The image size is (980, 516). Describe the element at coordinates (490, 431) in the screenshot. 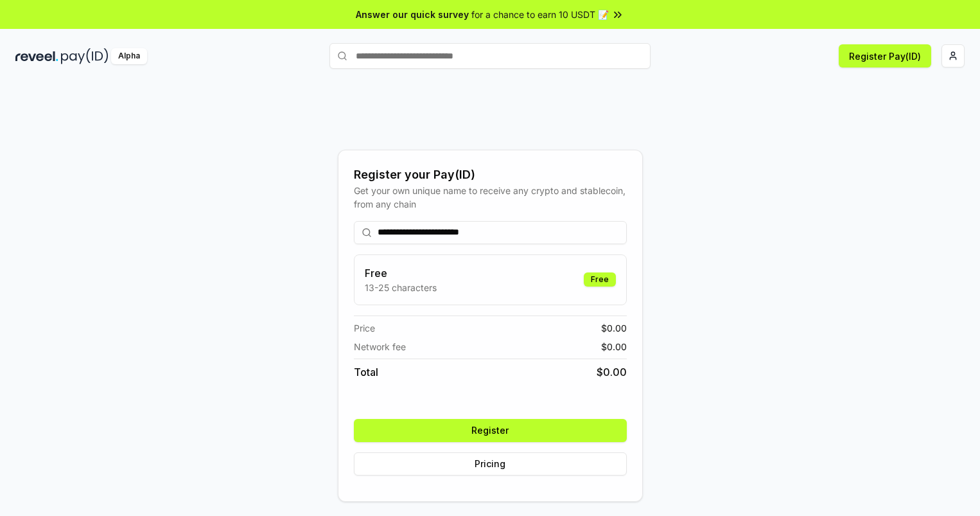

I see `button: Register` at that location.